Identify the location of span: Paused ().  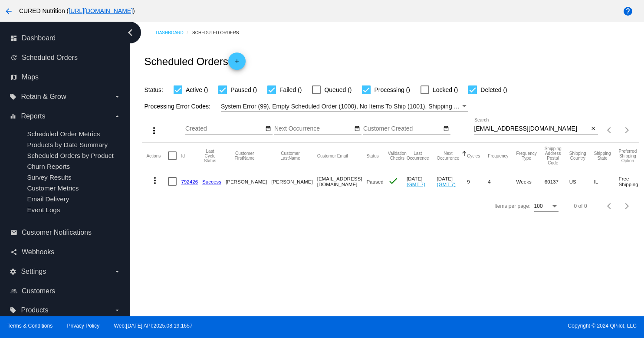
(243, 90).